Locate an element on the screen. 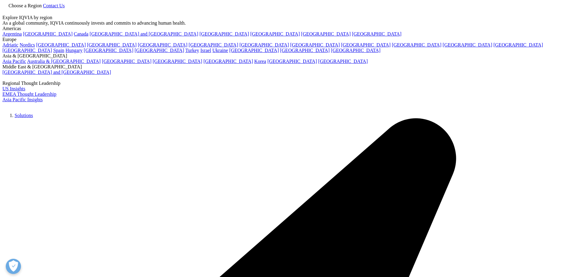 This screenshot has height=277, width=579. a: Spain is located at coordinates (59, 50).